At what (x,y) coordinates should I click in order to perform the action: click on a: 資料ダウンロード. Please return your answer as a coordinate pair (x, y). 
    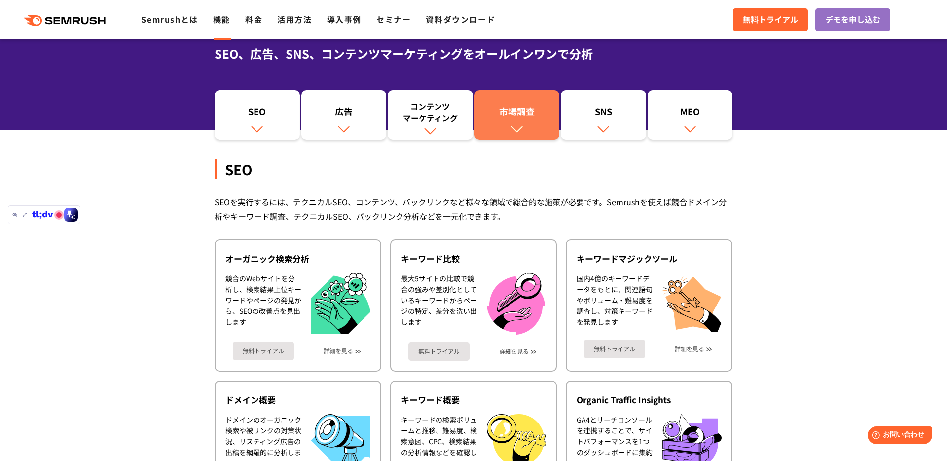
    Looking at the image, I should click on (460, 19).